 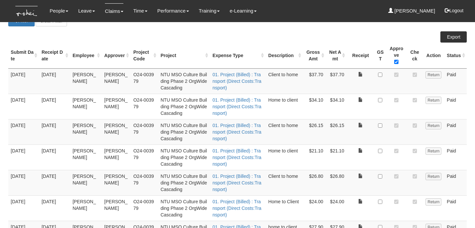 What do you see at coordinates (114, 11) in the screenshot?
I see `a: Claims` at bounding box center [114, 11].